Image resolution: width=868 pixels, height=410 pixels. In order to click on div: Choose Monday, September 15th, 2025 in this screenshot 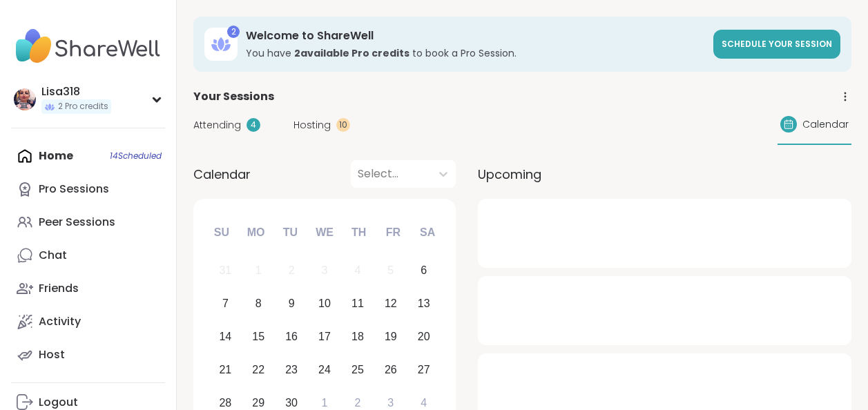, I will do `click(258, 336)`.